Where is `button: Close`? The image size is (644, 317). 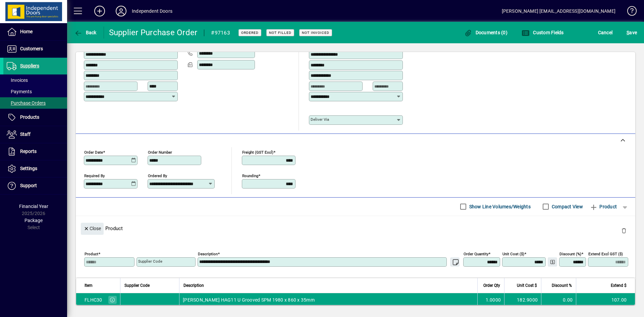
button: Close is located at coordinates (92, 228).